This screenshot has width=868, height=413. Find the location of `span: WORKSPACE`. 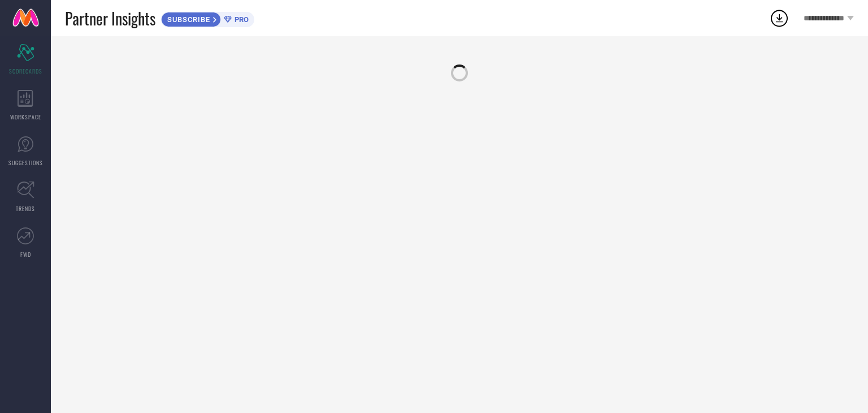

span: WORKSPACE is located at coordinates (25, 116).